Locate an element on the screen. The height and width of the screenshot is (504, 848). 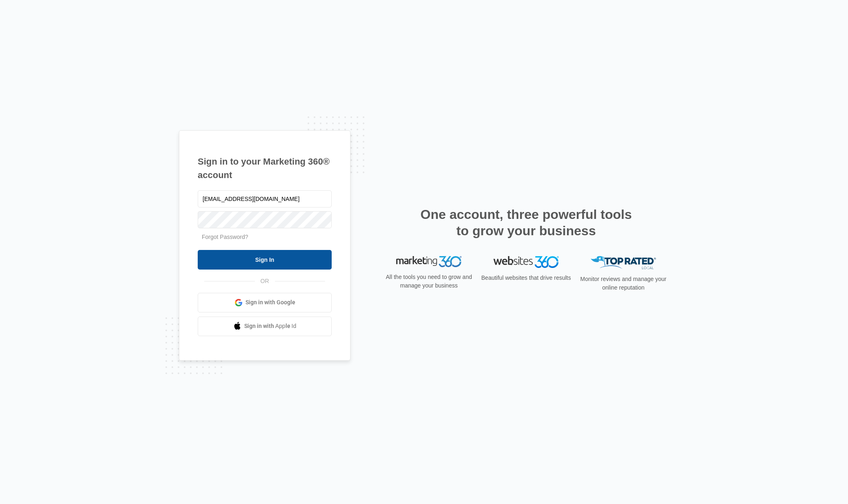
p: Beautiful websites that drive results is located at coordinates (526, 278).